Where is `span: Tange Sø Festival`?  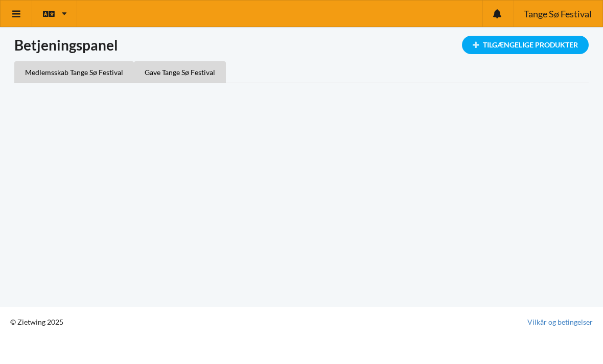 span: Tange Sø Festival is located at coordinates (557, 14).